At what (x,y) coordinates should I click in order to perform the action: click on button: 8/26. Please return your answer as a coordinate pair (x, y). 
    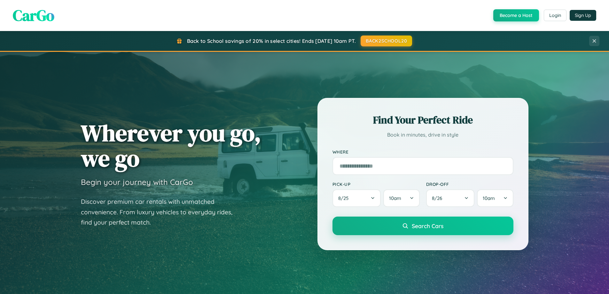
    Looking at the image, I should click on (450, 198).